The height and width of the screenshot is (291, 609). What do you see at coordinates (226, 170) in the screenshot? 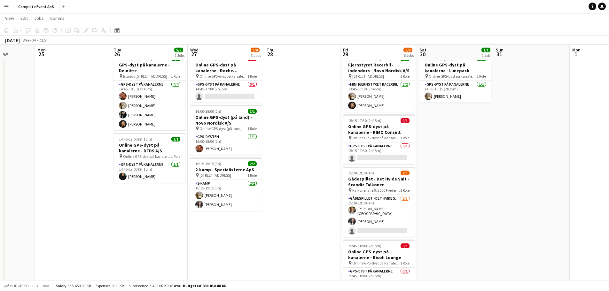
I see `h3: 2-kamp - Specialisterne ApS` at bounding box center [226, 170].